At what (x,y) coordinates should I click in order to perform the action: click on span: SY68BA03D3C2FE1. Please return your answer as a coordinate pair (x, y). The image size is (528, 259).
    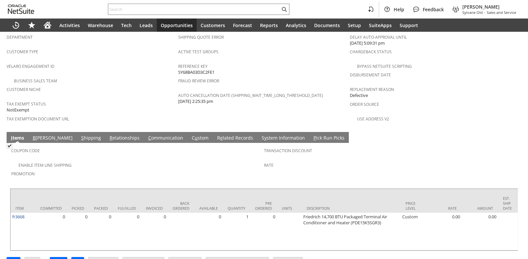
    Looking at the image, I should click on (196, 72).